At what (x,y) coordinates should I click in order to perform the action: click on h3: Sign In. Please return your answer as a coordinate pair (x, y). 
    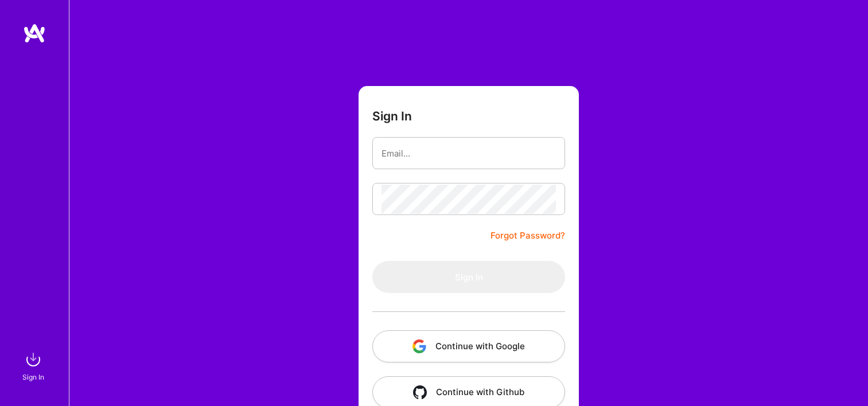
    Looking at the image, I should click on (392, 115).